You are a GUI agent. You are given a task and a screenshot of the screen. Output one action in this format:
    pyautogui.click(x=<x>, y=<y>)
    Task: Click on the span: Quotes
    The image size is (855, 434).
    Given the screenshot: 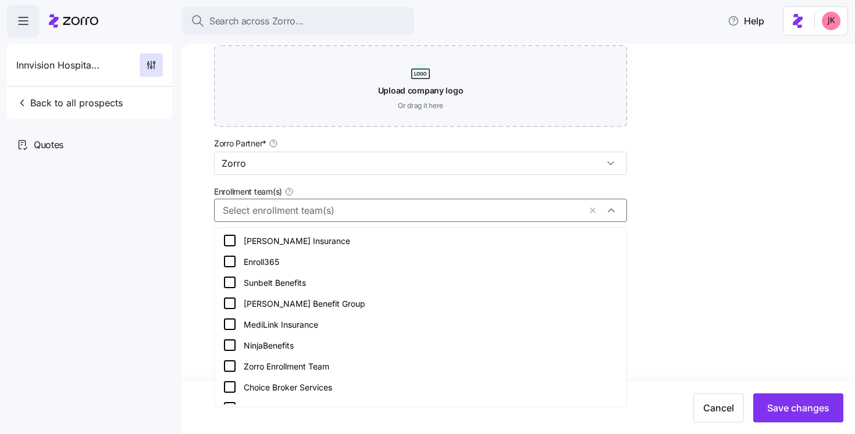 What is the action you would take?
    pyautogui.click(x=48, y=145)
    